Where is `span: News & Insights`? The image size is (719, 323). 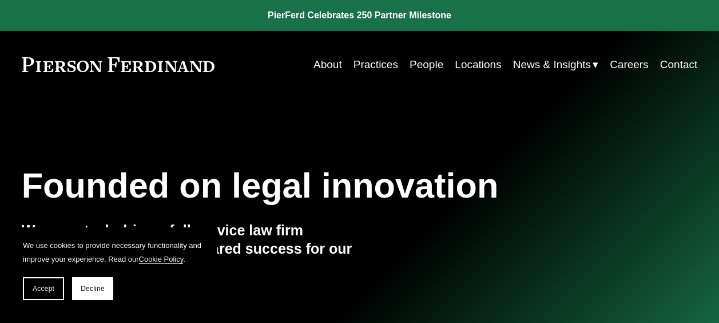 span: News & Insights is located at coordinates (552, 65).